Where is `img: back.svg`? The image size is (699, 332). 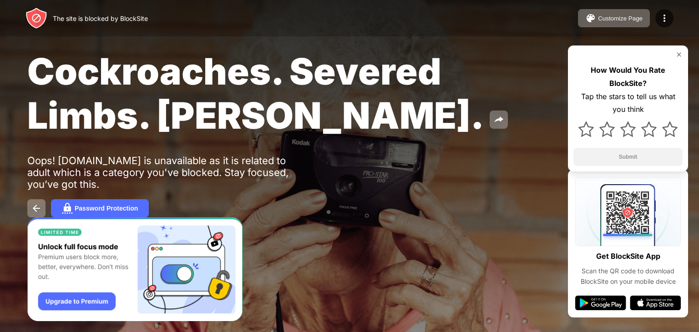 img: back.svg is located at coordinates (36, 208).